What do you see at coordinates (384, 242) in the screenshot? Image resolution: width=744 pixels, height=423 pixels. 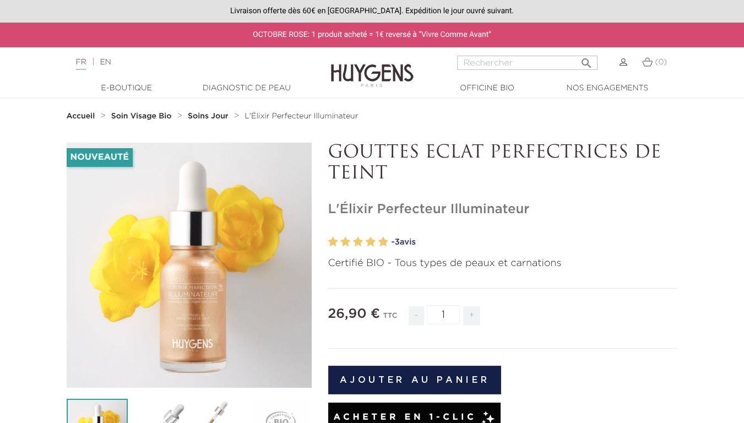 I see `label: 5` at bounding box center [384, 242].